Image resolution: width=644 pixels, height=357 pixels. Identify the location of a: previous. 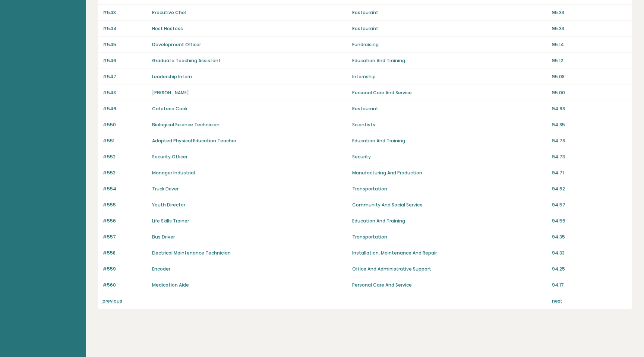
(112, 301).